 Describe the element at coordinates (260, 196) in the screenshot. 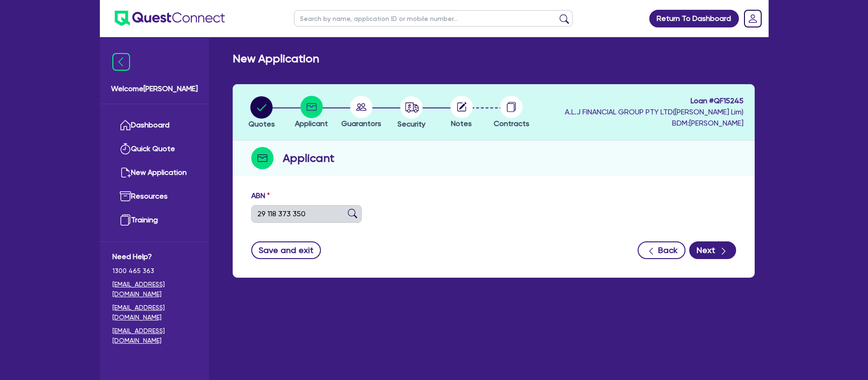

I see `label: ABN` at that location.